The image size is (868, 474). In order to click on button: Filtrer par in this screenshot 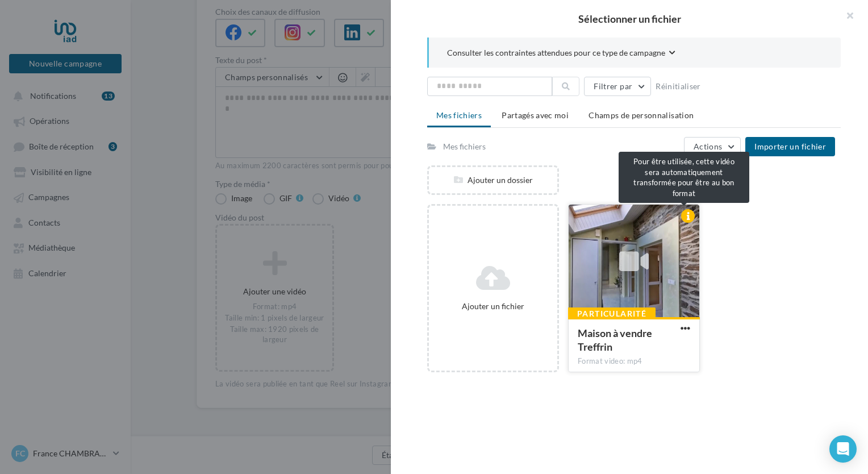, I will do `click(618, 87)`.